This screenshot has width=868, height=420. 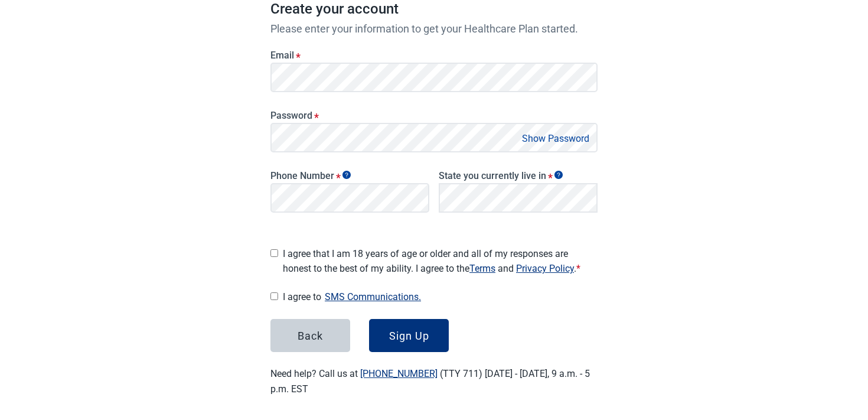 What do you see at coordinates (408, 335) in the screenshot?
I see `button: Sign Up` at bounding box center [408, 335].